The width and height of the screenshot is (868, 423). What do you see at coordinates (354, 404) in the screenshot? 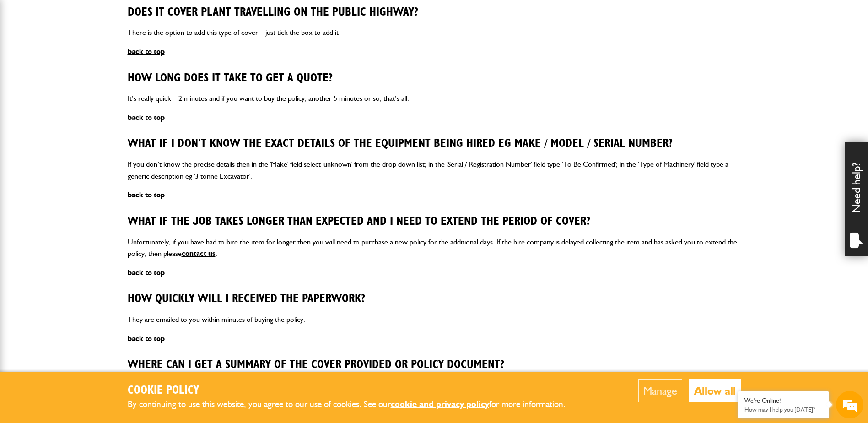
I see `p: By continuing to use this website, you agree to our use of cookies. See our for more information.` at bounding box center [354, 404].